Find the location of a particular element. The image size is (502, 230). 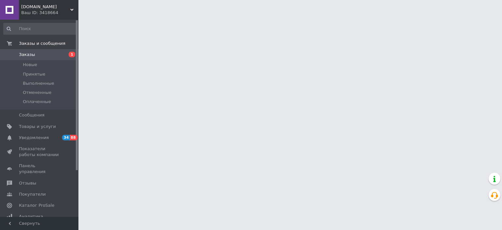

span: Показатели работы компании is located at coordinates (40, 152).